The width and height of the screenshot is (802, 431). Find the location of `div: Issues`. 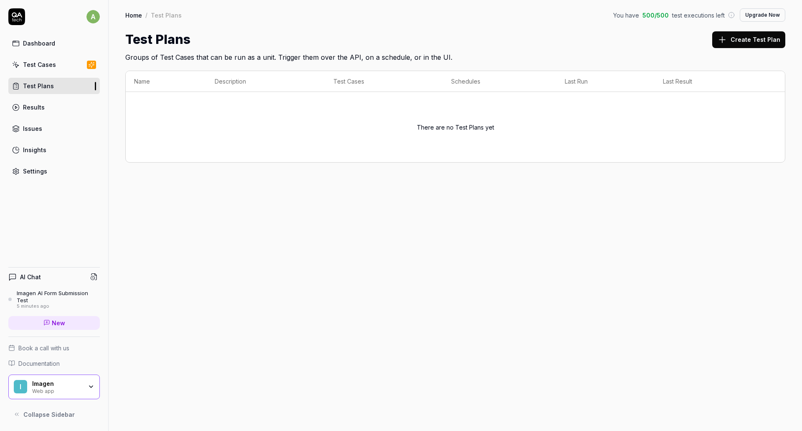

div: Issues is located at coordinates (33, 128).